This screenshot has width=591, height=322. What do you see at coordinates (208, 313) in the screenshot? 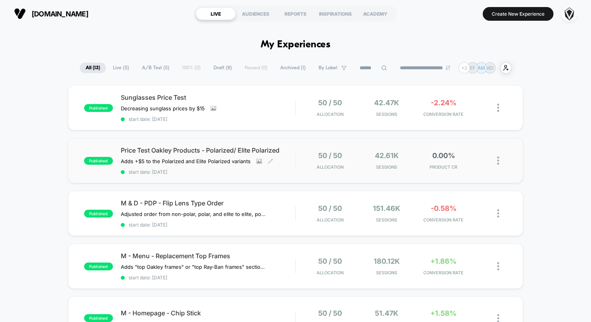
I see `span: M - Homepage - Chip Stick` at bounding box center [208, 313].